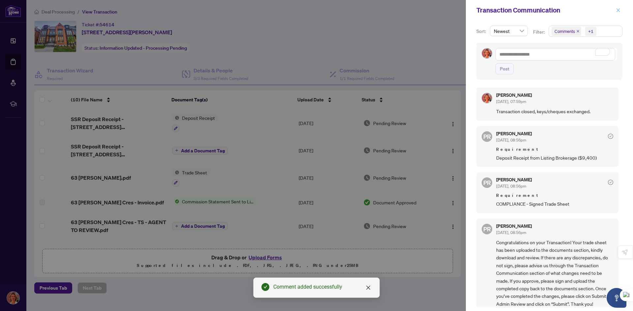 This screenshot has width=633, height=311. What do you see at coordinates (554, 158) in the screenshot?
I see `span: Deposit Receipt from Listing Brokerage ($9,400)` at bounding box center [554, 158].